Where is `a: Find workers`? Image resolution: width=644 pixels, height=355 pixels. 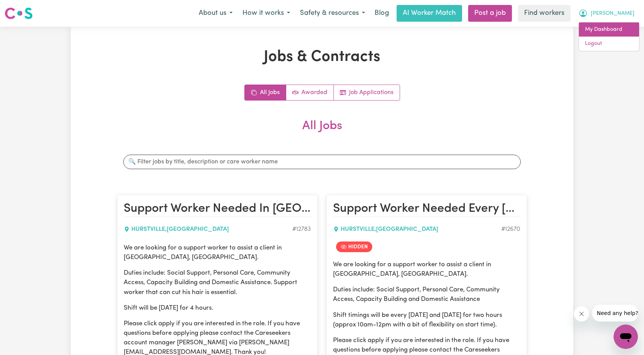
a: Find workers is located at coordinates (544, 13).